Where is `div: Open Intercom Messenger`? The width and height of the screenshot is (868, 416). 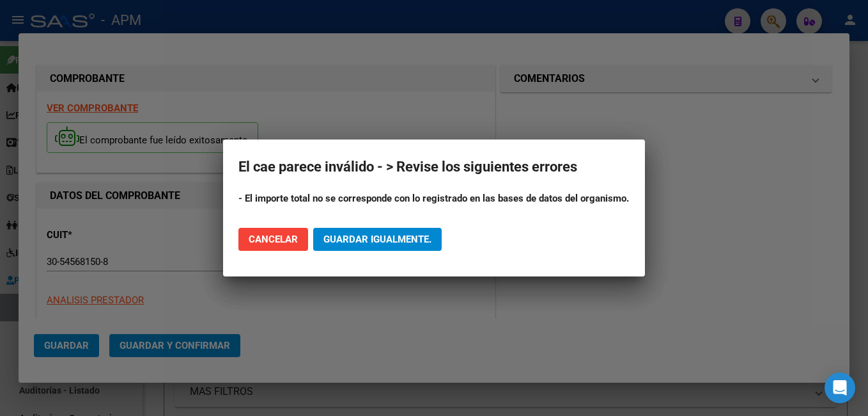
div: Open Intercom Messenger is located at coordinates (840, 388).